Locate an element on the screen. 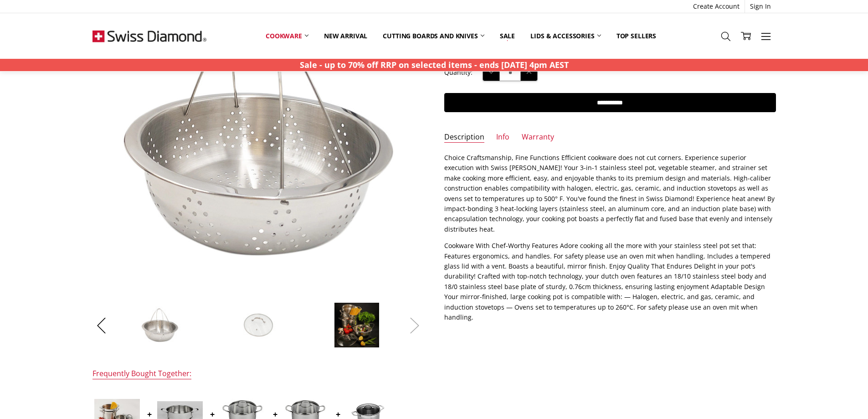 This screenshot has width=868, height=419. img: Free Shipping On Every Order is located at coordinates (149, 36).